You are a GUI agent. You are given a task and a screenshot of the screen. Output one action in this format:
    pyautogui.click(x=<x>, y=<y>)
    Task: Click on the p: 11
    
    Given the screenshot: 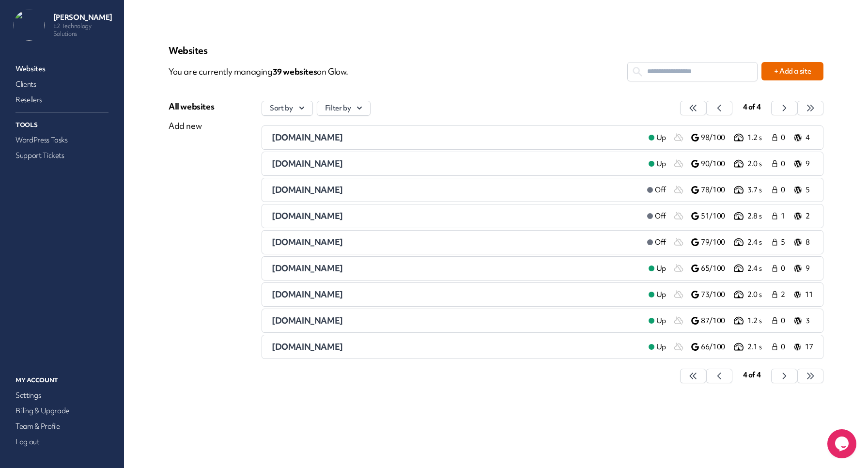 What is the action you would take?
    pyautogui.click(x=809, y=295)
    